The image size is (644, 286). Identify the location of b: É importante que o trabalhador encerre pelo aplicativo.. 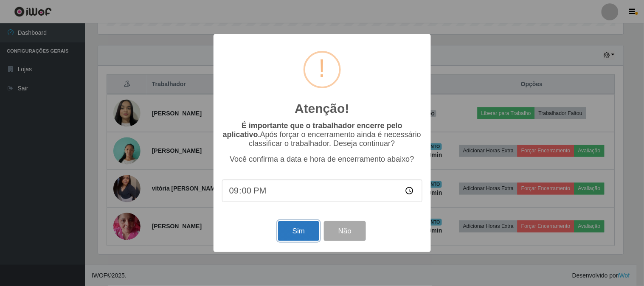
(312, 129).